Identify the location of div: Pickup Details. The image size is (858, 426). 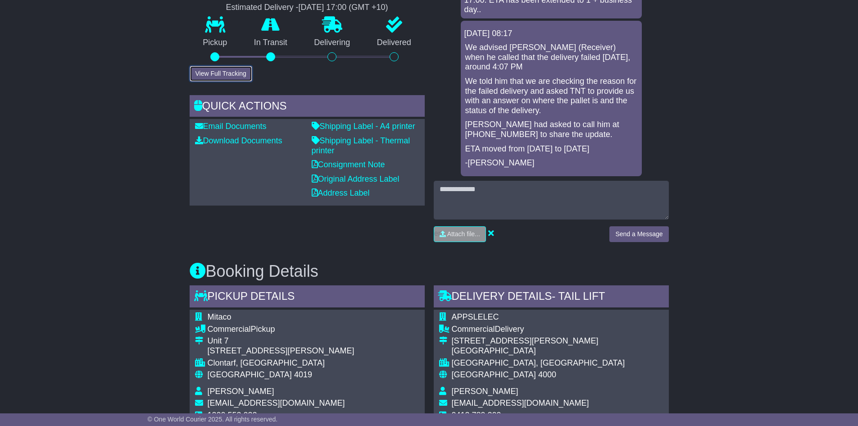
(307, 297).